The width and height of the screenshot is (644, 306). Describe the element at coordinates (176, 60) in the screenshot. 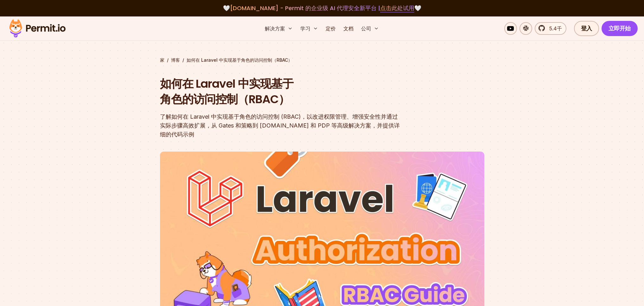

I see `a: 博客` at that location.